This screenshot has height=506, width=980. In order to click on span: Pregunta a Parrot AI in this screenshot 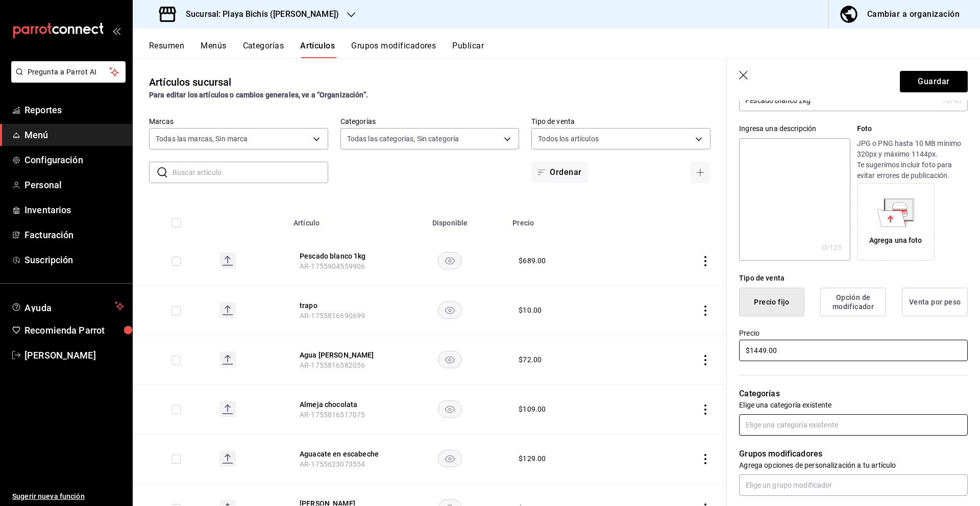, I will do `click(68, 71)`.